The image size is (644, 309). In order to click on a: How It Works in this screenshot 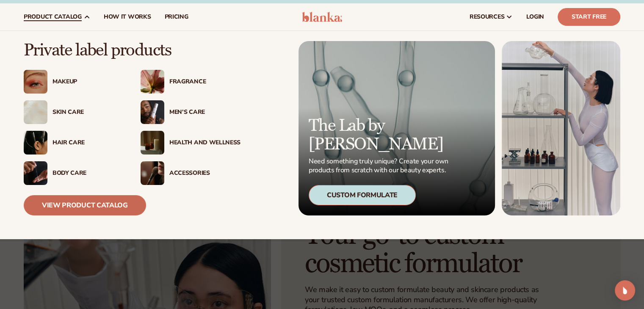, I will do `click(127, 17)`.